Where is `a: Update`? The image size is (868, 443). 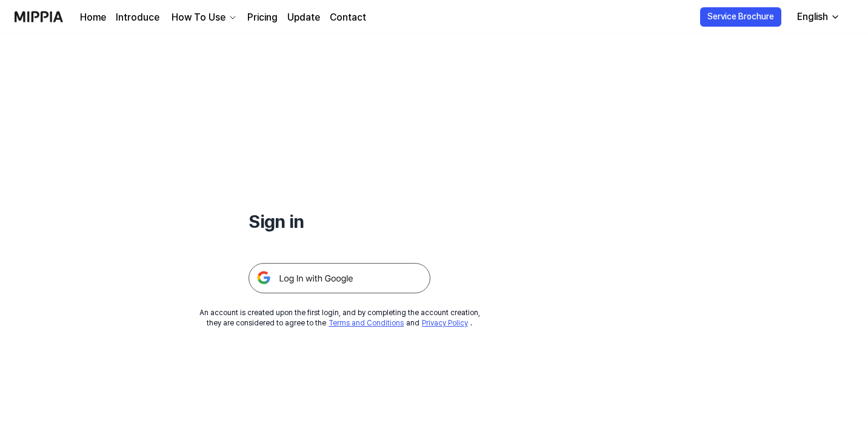
a: Update is located at coordinates (304, 18).